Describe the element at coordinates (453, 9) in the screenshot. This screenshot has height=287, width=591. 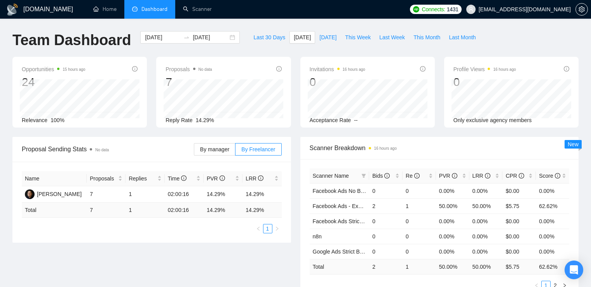
I see `span: 1431` at that location.